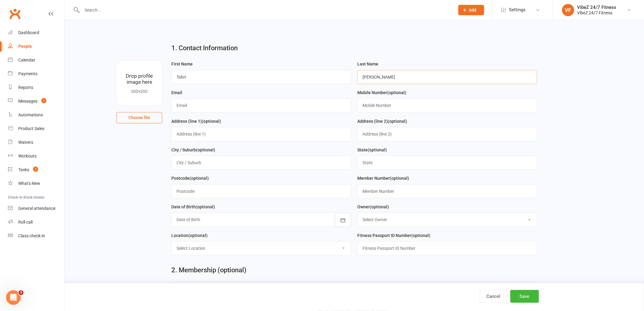  Describe the element at coordinates (27, 156) in the screenshot. I see `div: Workouts` at that location.